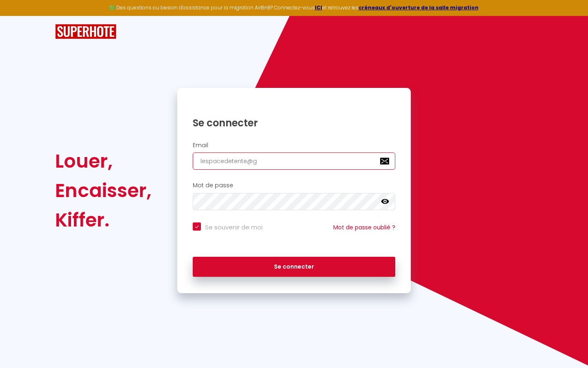  I want to click on h1: Se connecter, so click(294, 123).